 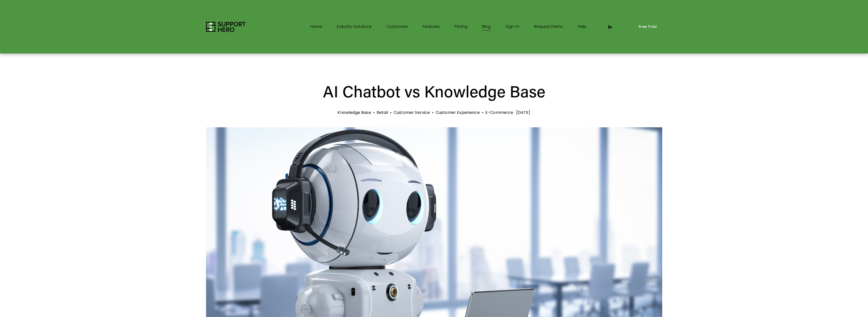 What do you see at coordinates (354, 112) in the screenshot?
I see `a: Knowledge Base` at bounding box center [354, 112].